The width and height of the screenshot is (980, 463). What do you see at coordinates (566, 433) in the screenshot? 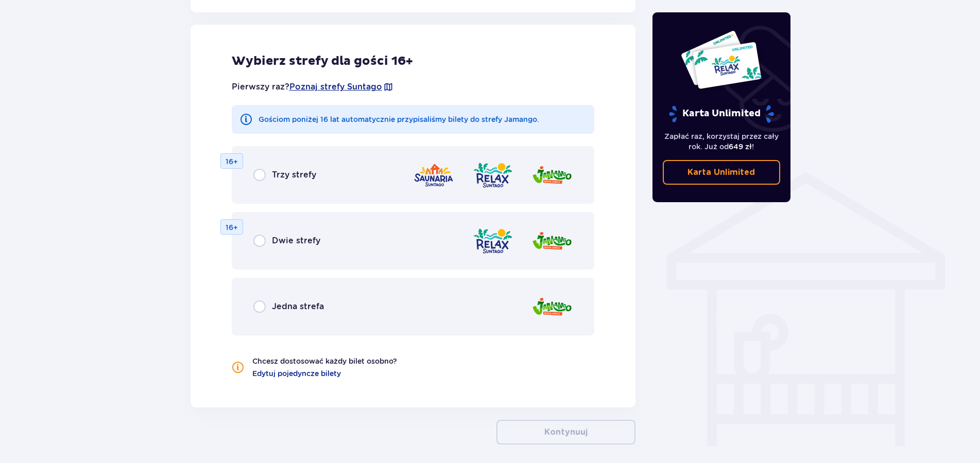
I see `button: Kontynuuj` at bounding box center [566, 433].